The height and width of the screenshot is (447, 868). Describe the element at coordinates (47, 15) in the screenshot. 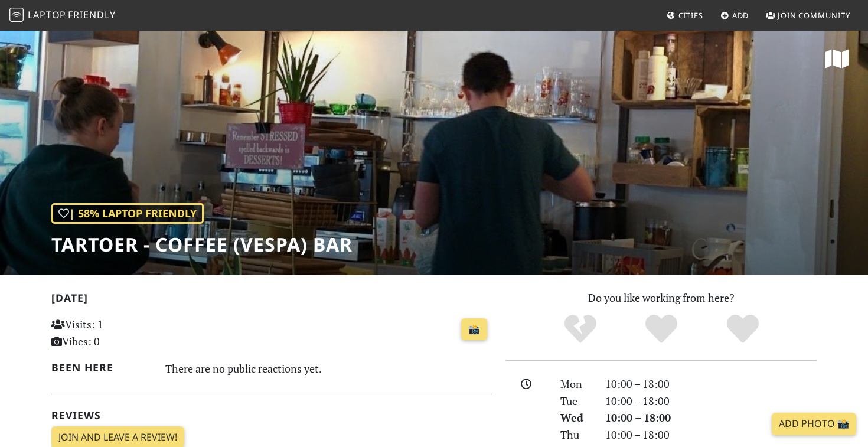

I see `span: Laptop` at that location.